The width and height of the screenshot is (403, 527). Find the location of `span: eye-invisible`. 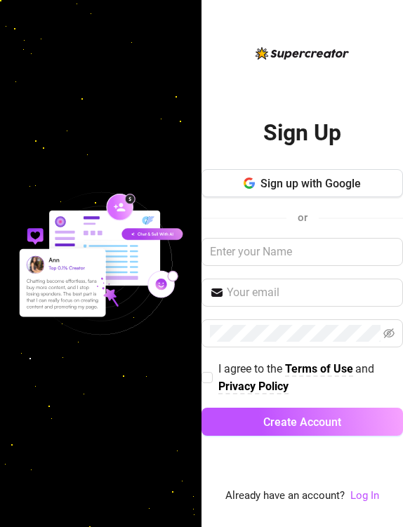

span: eye-invisible is located at coordinates (389, 334).